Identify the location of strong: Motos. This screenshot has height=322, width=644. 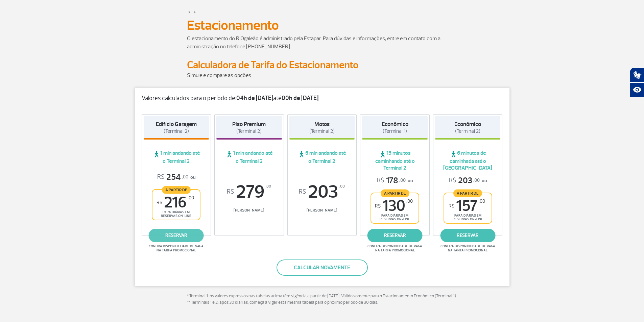
(322, 124).